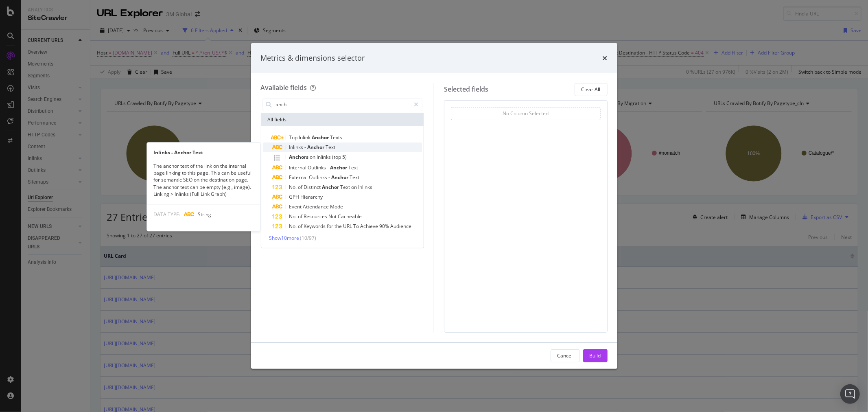 The image size is (868, 412). What do you see at coordinates (385, 226) in the screenshot?
I see `span: 90%` at bounding box center [385, 226].